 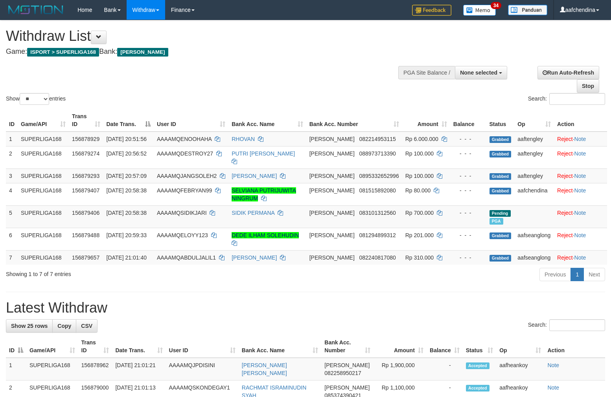 I want to click on a: CSV, so click(x=86, y=326).